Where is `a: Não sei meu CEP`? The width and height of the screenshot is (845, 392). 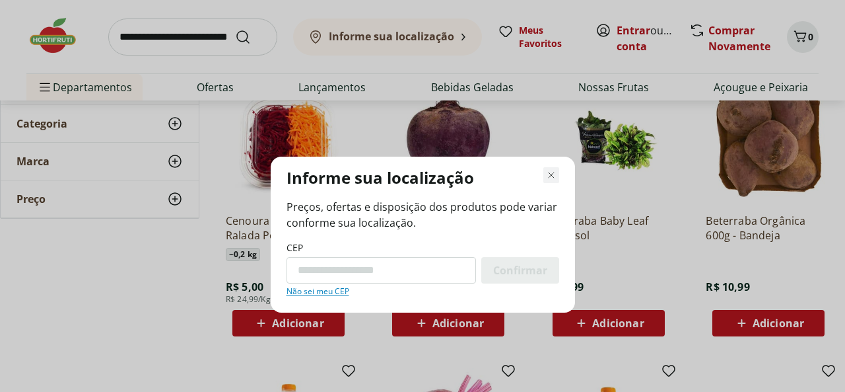 a: Não sei meu CEP is located at coordinates (318, 291).